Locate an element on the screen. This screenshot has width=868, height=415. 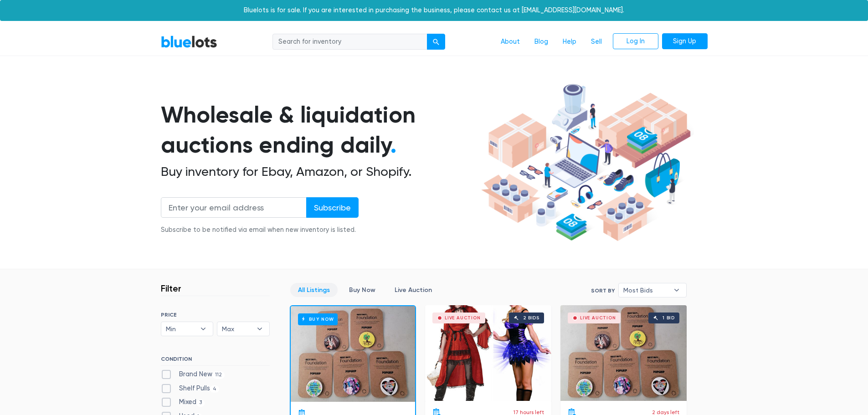
label: Mixed is located at coordinates (183, 402).